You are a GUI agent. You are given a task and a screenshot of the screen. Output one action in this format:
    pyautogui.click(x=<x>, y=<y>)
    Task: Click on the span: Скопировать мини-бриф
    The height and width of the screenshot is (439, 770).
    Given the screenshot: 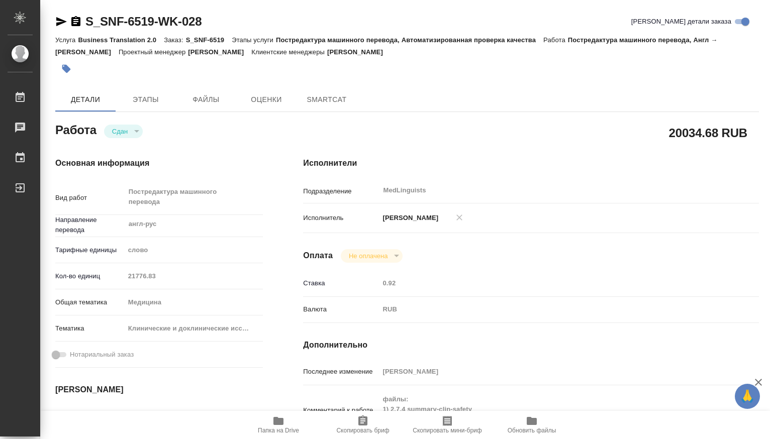 What is the action you would take?
    pyautogui.click(x=447, y=431)
    